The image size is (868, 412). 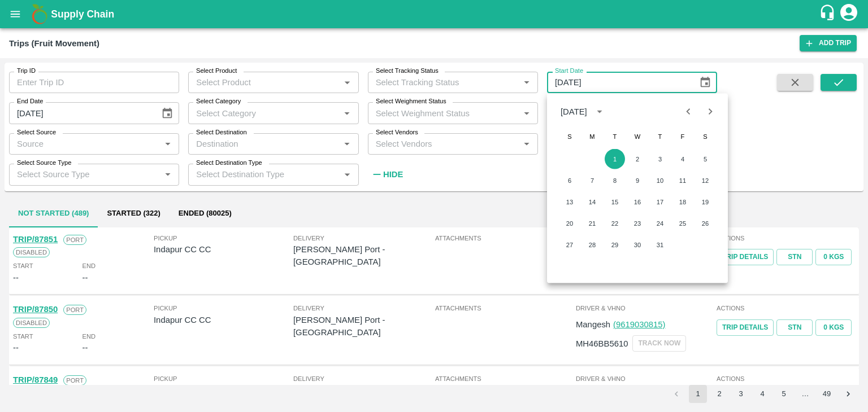 I want to click on input: Start Date, so click(x=618, y=82).